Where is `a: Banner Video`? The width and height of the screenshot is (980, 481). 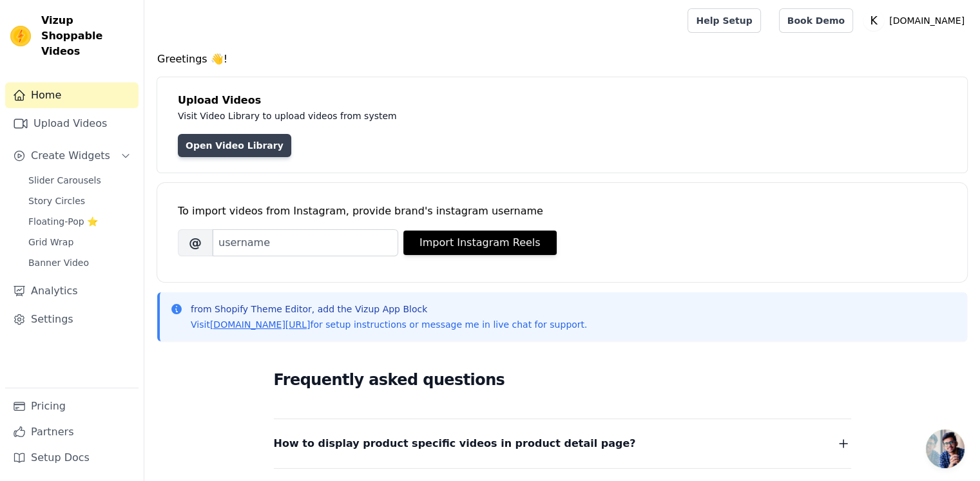 a: Banner Video is located at coordinates (79, 263).